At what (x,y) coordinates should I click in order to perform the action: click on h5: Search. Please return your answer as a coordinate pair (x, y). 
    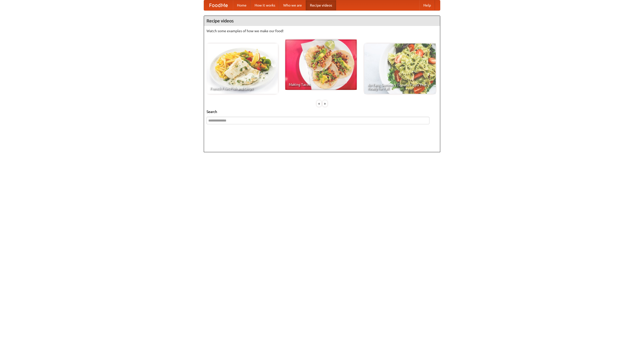
    Looking at the image, I should click on (322, 112).